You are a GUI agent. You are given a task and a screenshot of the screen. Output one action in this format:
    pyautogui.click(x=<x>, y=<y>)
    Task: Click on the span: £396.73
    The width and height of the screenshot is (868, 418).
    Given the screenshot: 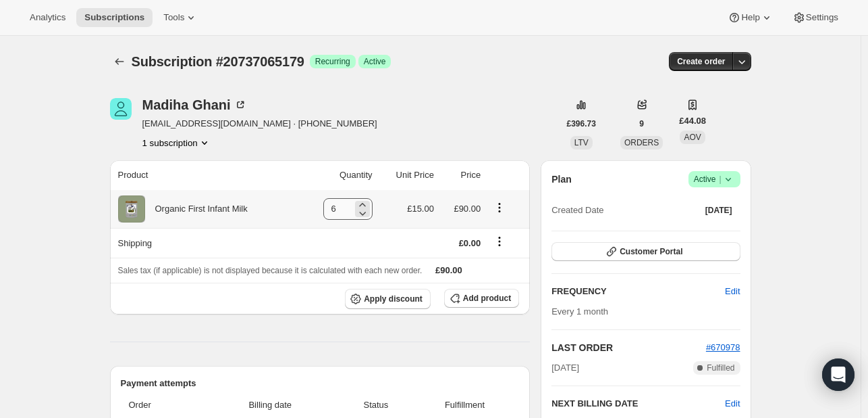 What is the action you would take?
    pyautogui.click(x=581, y=123)
    